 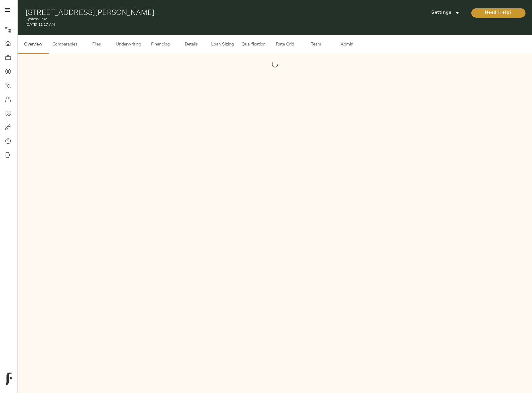 I want to click on span: Rate Grid, so click(x=285, y=44).